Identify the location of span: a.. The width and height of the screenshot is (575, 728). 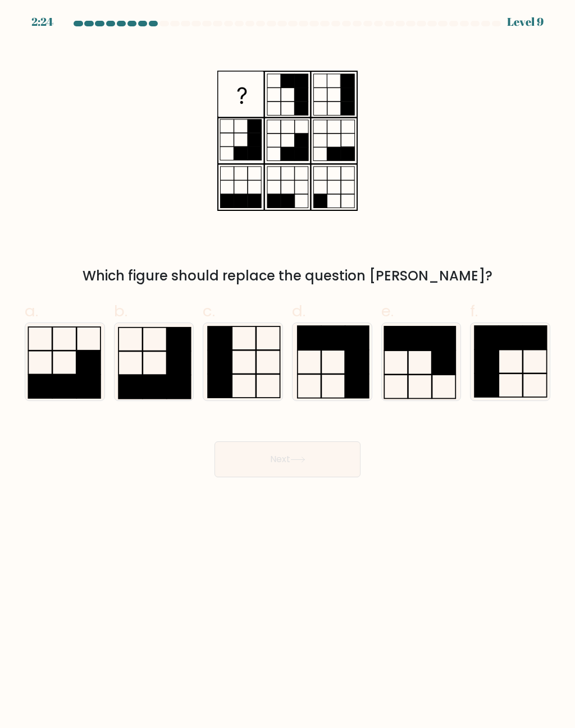
(32, 311).